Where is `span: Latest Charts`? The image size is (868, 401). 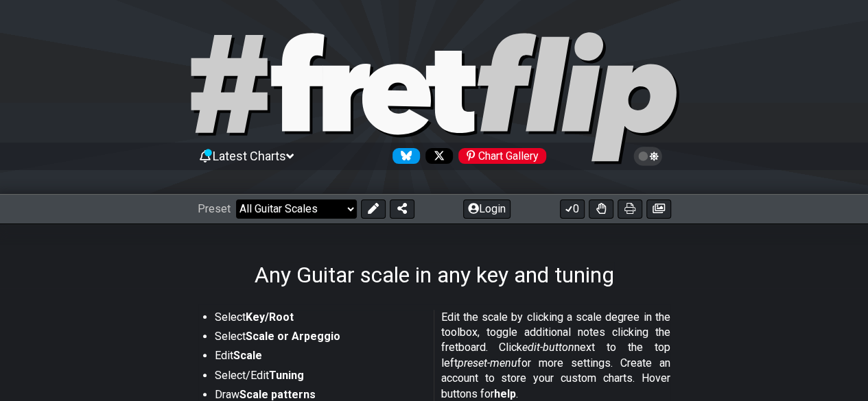 span: Latest Charts is located at coordinates (249, 156).